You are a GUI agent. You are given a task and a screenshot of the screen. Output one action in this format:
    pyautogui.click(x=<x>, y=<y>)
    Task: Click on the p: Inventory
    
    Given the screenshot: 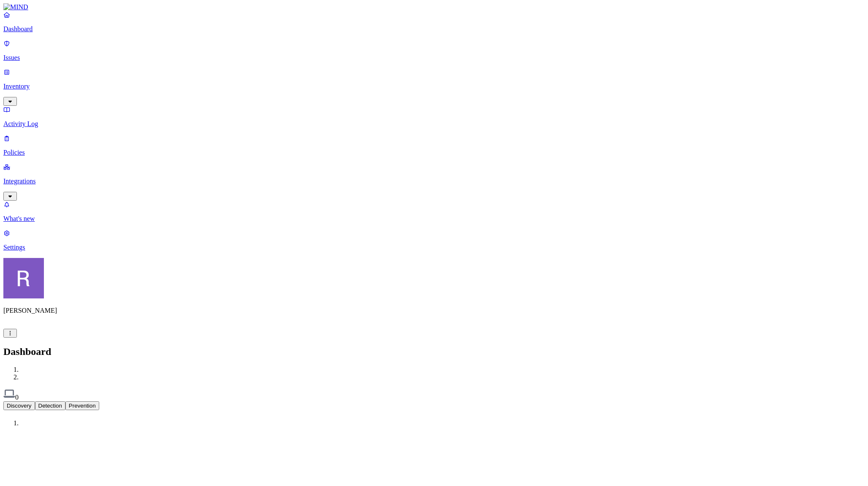 What is the action you would take?
    pyautogui.click(x=434, y=86)
    